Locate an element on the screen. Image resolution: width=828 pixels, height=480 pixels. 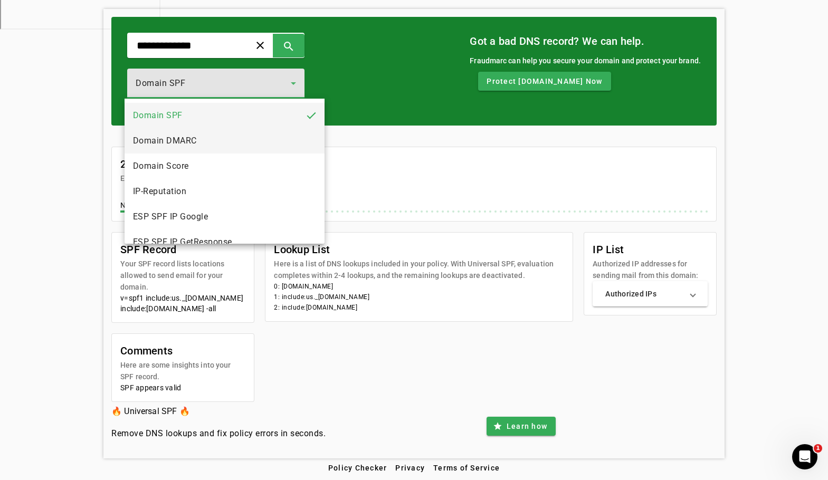
span: 1 is located at coordinates (818, 449).